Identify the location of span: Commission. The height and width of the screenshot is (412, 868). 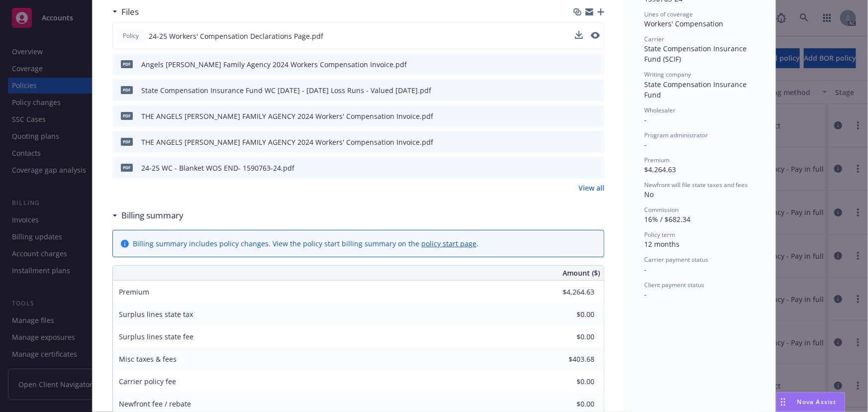
(661, 210).